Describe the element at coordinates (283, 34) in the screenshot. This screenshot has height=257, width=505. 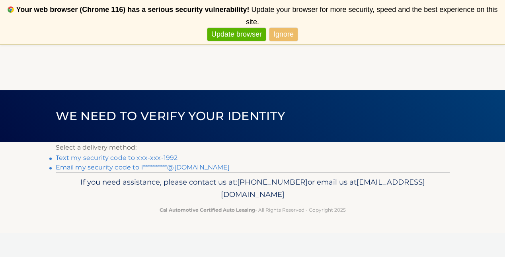
I see `a: Ignore` at that location.